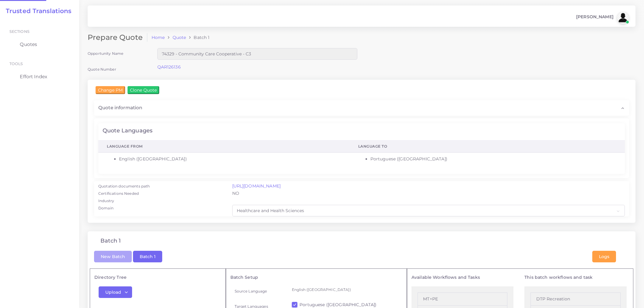 The width and height of the screenshot is (644, 308). I want to click on button: New Batch, so click(113, 257).